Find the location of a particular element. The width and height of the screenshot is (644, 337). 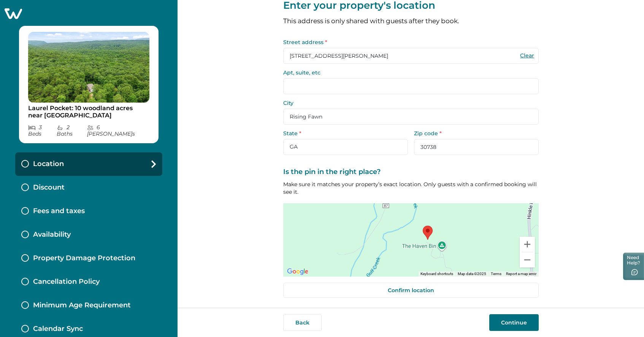

label: City is located at coordinates (409, 103).